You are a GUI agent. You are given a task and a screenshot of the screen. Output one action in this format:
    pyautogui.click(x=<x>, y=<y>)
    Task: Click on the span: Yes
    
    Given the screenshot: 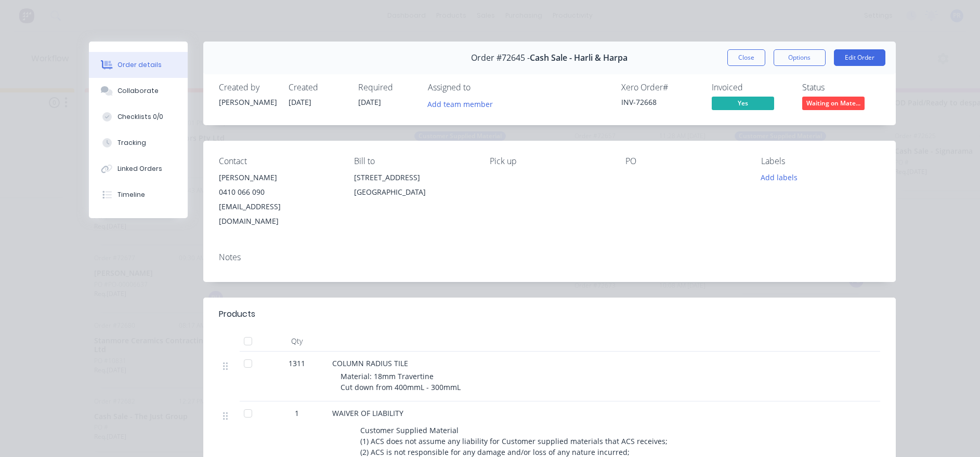 What is the action you would take?
    pyautogui.click(x=742, y=103)
    